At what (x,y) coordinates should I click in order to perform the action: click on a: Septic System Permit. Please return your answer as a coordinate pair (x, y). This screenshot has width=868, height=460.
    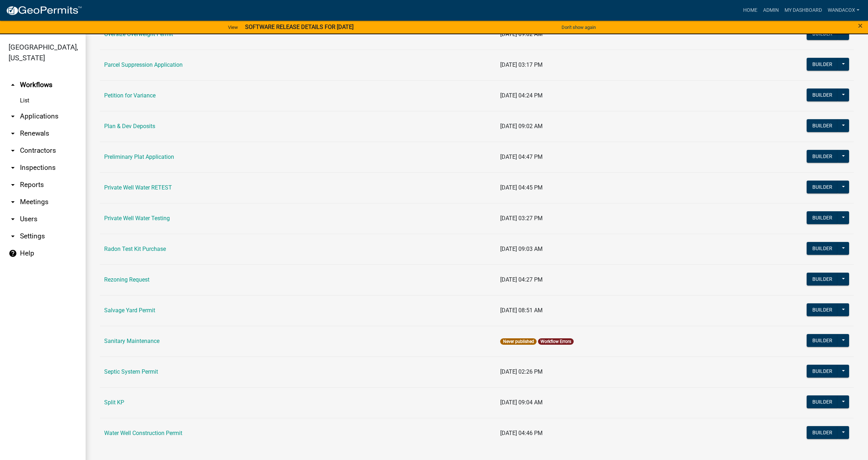
    Looking at the image, I should click on (131, 372).